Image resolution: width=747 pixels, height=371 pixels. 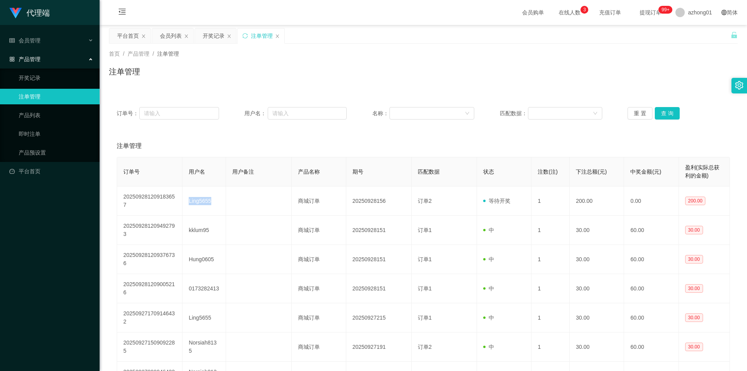 I want to click on span: 用户备注, so click(x=243, y=172).